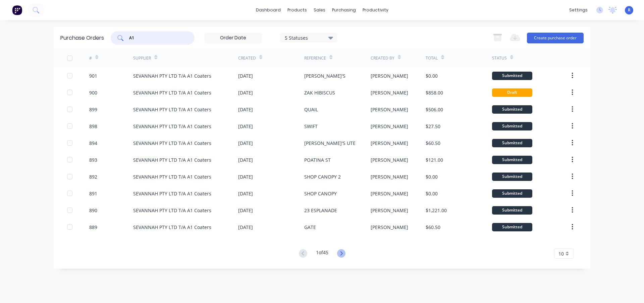  Describe the element at coordinates (93, 210) in the screenshot. I see `div: 890` at that location.